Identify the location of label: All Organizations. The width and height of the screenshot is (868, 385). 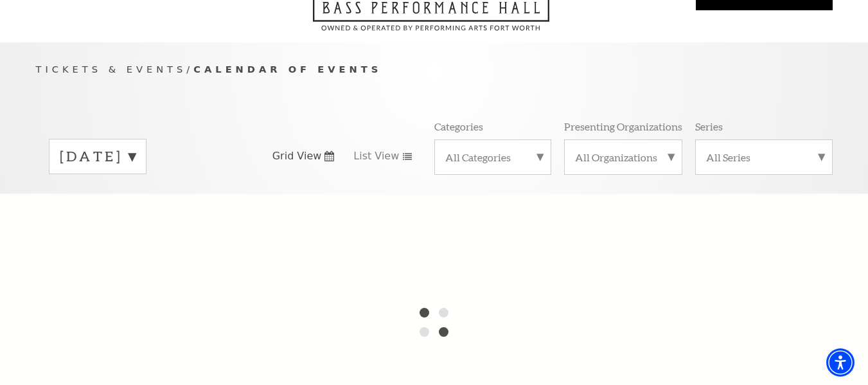
(623, 157).